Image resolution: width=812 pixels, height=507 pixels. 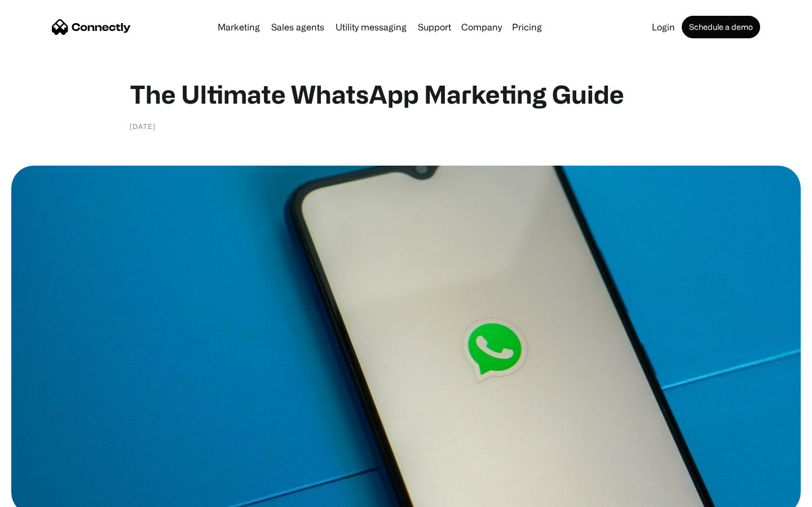 I want to click on aside: Language selected: English, so click(x=40, y=495).